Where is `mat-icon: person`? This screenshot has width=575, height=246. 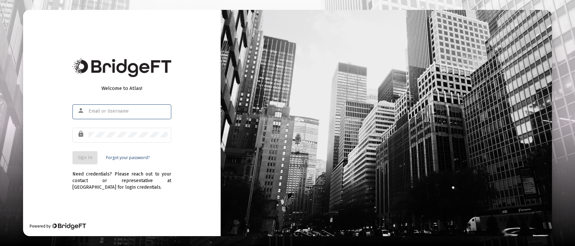 mat-icon: person is located at coordinates (81, 111).